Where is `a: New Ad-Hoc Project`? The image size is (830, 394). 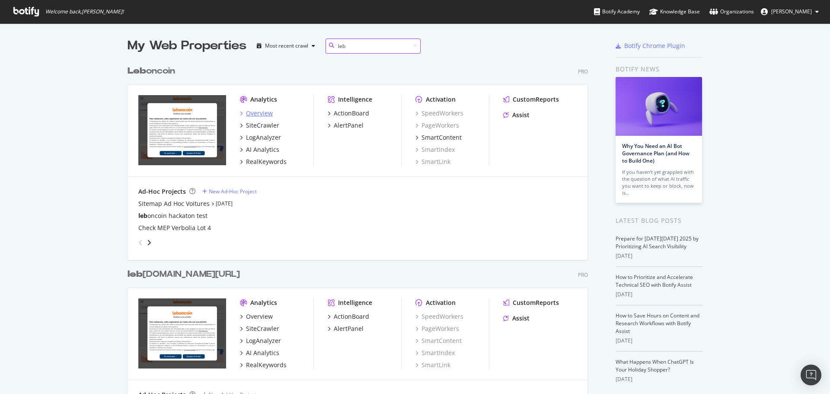
a: New Ad-Hoc Project is located at coordinates (230, 191).